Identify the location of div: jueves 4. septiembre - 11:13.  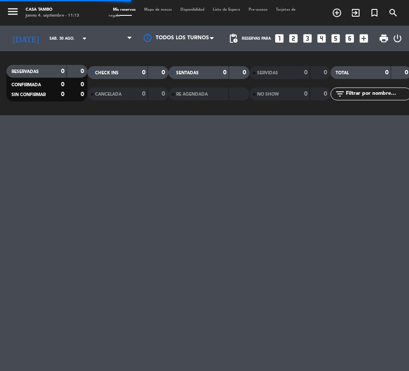
(52, 16).